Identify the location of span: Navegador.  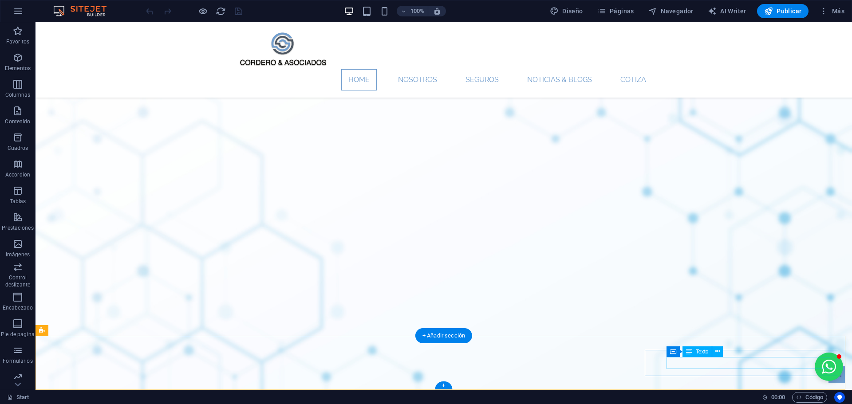
(671, 11).